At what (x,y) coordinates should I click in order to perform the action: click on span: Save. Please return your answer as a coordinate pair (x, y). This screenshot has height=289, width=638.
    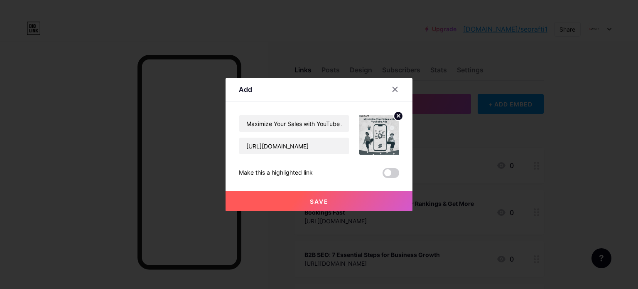
    Looking at the image, I should click on (319, 201).